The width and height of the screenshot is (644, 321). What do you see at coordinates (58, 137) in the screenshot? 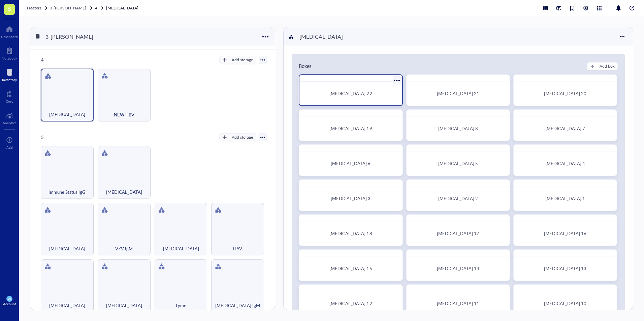
I see `div: 5` at bounding box center [58, 137].